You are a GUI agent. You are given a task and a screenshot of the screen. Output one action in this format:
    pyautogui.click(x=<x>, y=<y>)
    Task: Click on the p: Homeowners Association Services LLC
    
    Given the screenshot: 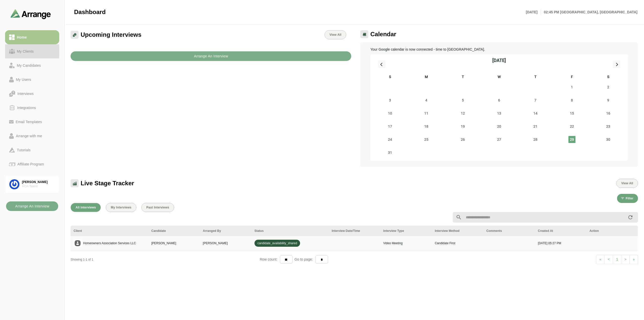 What is the action you would take?
    pyautogui.click(x=110, y=243)
    